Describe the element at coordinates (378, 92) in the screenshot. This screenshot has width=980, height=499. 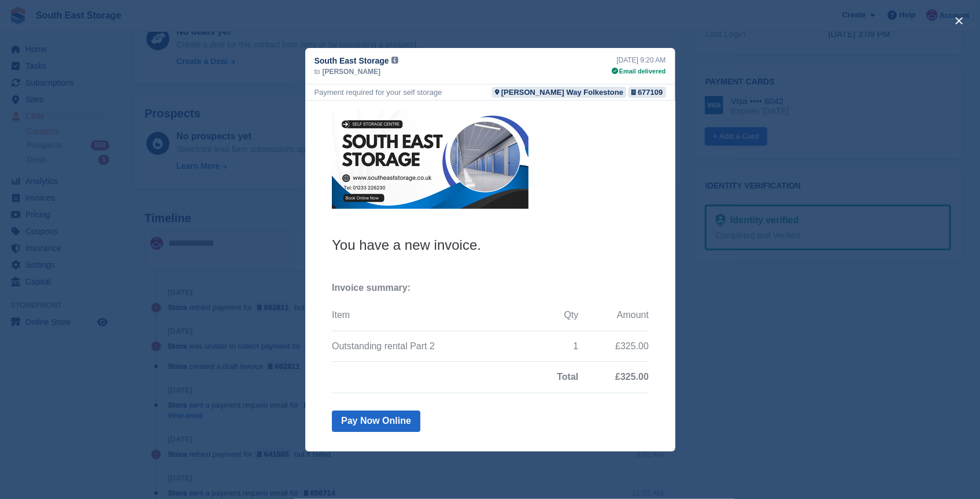
I see `div: Payment required for your self storage` at that location.